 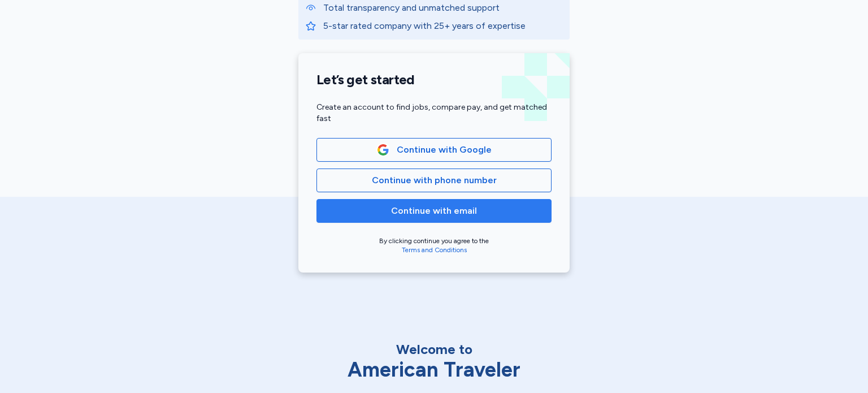 What do you see at coordinates (434, 113) in the screenshot?
I see `div: Create an account to find jobs, compare pay, and get matched fast` at bounding box center [434, 113].